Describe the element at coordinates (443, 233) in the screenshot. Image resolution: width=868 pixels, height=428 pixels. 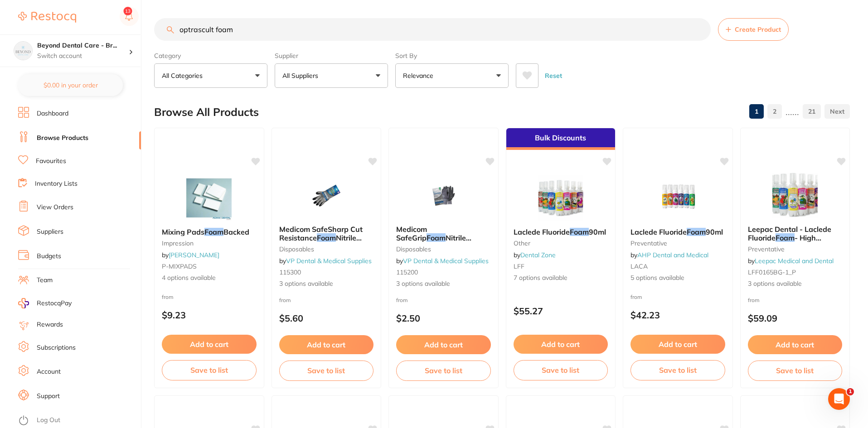
I see `b: Medicom SafeGrip Foam Nitrile Coated Gloves Black 1 Pair` at that location.